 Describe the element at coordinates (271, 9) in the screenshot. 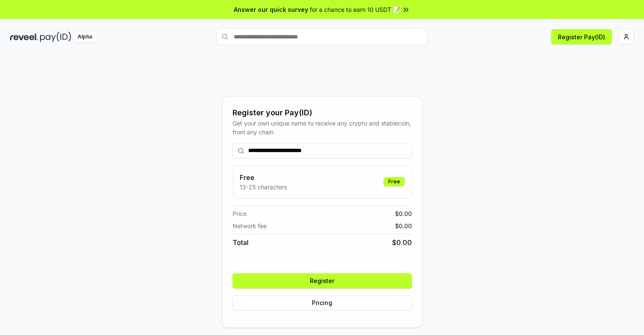

I see `span: Answer our quick survey` at that location.